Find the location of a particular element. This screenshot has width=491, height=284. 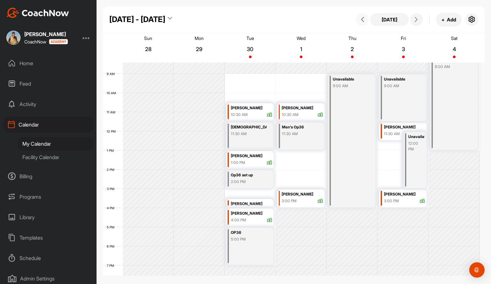

div: 3 PM is located at coordinates (112, 189).